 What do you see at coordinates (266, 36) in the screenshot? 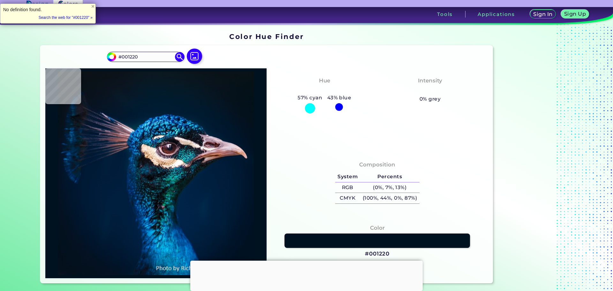
I see `h1: Color Hue Finder` at bounding box center [266, 36].